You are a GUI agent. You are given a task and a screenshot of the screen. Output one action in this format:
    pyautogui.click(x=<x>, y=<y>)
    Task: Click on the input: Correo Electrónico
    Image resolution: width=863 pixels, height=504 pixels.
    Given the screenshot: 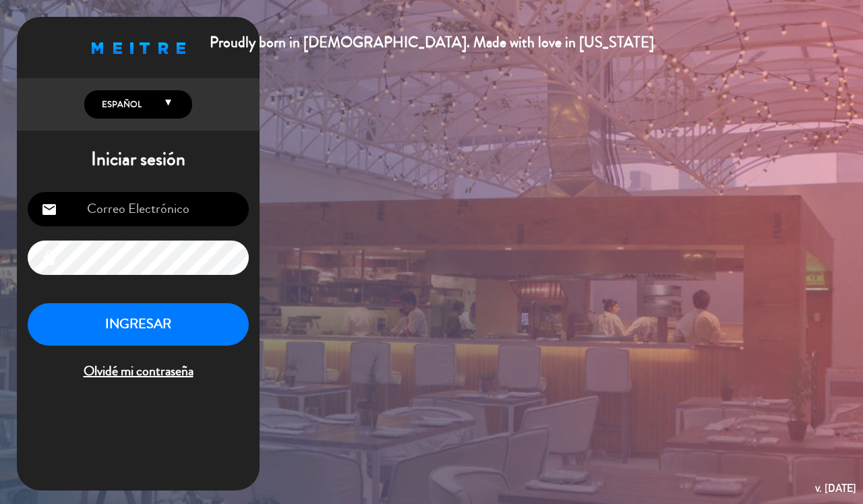 What is the action you would take?
    pyautogui.click(x=138, y=209)
    